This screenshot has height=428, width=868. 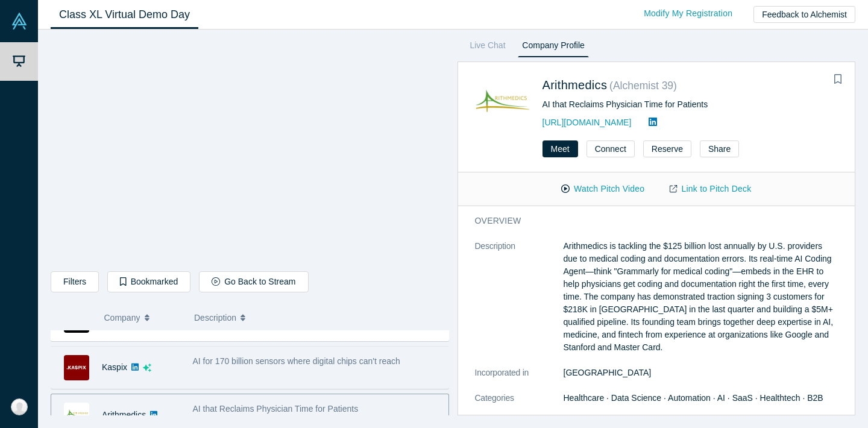 What do you see at coordinates (690, 104) in the screenshot?
I see `div: AI that Reclaims Physician Time for Patients` at bounding box center [690, 104].